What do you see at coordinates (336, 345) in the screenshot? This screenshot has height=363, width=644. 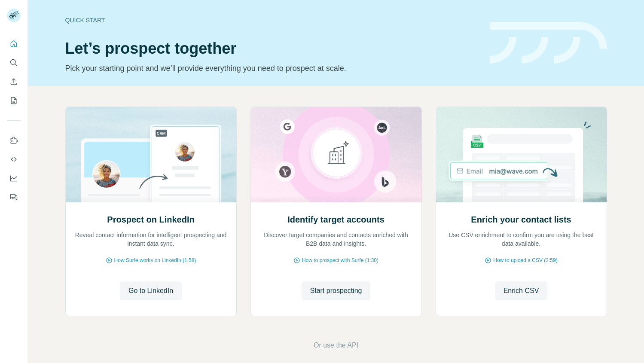 I see `button: Or use the API` at bounding box center [336, 345].